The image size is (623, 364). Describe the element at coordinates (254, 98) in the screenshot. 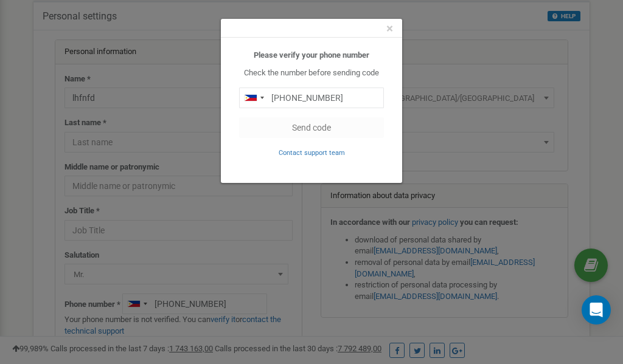

I see `div: Telephone country code` at that location.